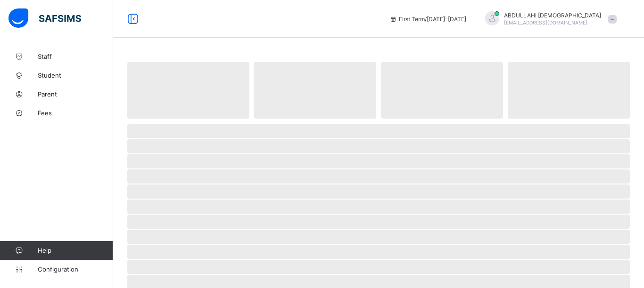 This screenshot has height=288, width=644. Describe the element at coordinates (428, 19) in the screenshot. I see `span: session/term information` at that location.